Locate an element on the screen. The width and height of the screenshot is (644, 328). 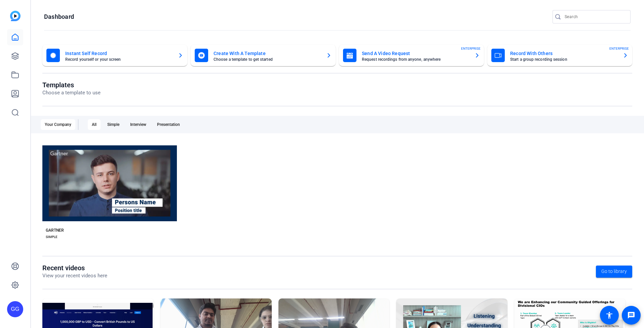
mat-card-title: Send A Video Request is located at coordinates (415, 53).